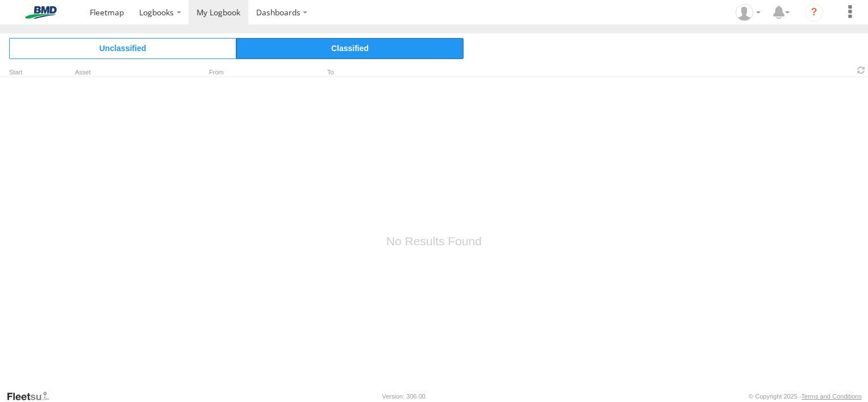 The width and height of the screenshot is (868, 402). What do you see at coordinates (831, 397) in the screenshot?
I see `a: Terms and Conditions` at bounding box center [831, 397].